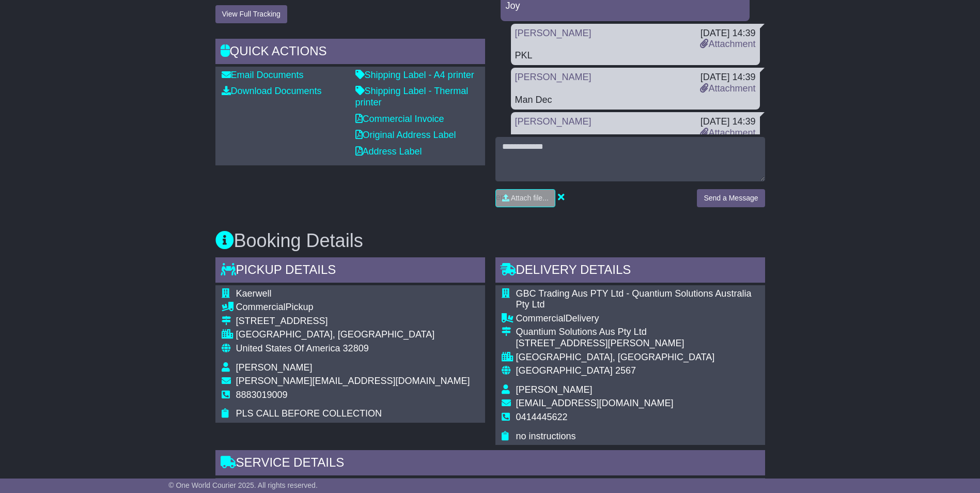 Image resolution: width=980 pixels, height=493 pixels. I want to click on a: Shipping Label - Thermal printer, so click(412, 97).